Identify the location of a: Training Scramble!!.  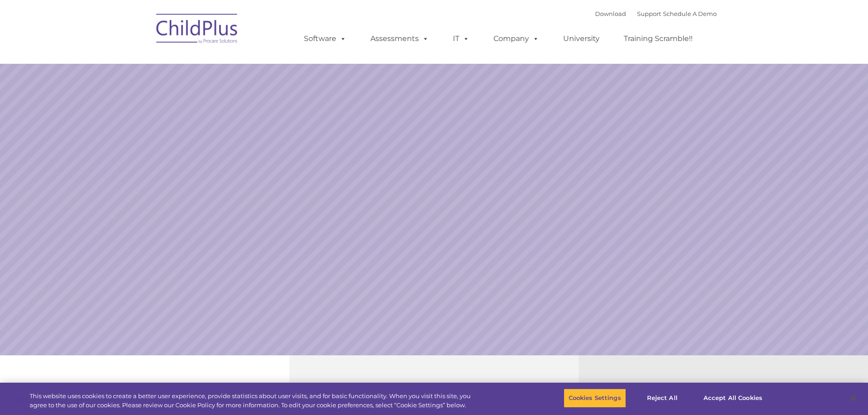
(658, 39).